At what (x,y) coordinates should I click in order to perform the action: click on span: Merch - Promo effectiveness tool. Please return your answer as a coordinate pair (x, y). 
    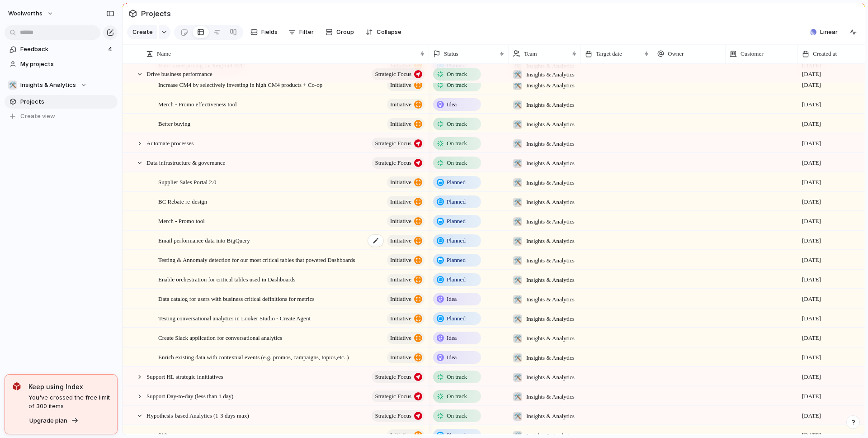
    Looking at the image, I should click on (197, 104).